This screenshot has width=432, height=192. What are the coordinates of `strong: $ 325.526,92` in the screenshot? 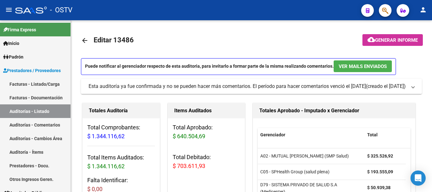 It's located at (380, 156).